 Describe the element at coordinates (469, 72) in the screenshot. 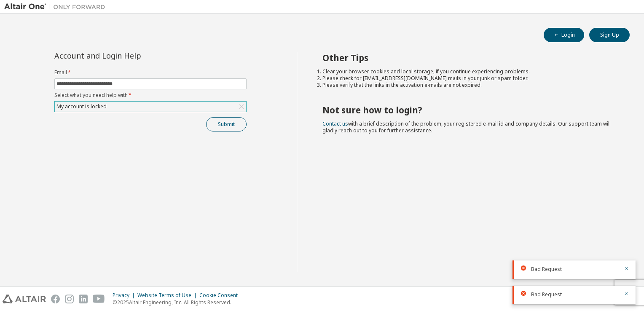

I see `li: Clear your browser cookies and local storage, if you continue experiencing problems.` at that location.